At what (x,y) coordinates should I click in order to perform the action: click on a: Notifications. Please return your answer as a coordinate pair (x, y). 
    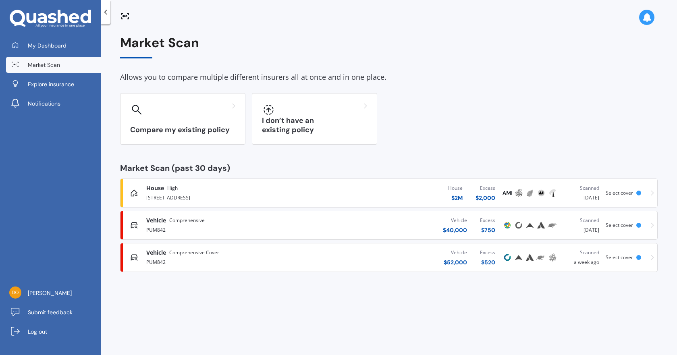
    Looking at the image, I should click on (53, 104).